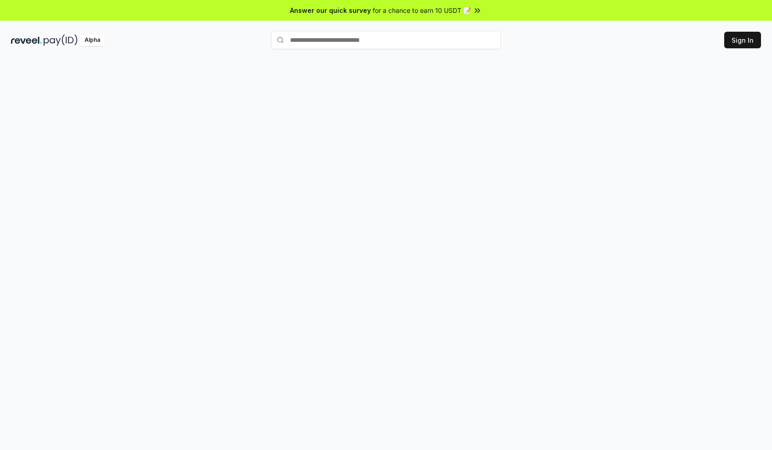 The height and width of the screenshot is (450, 772). I want to click on img: pay_id, so click(61, 40).